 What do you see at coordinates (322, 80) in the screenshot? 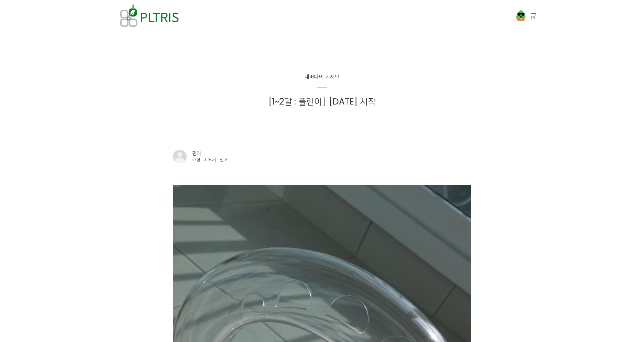
I see `a: 네버다이 게시판` at bounding box center [322, 80].